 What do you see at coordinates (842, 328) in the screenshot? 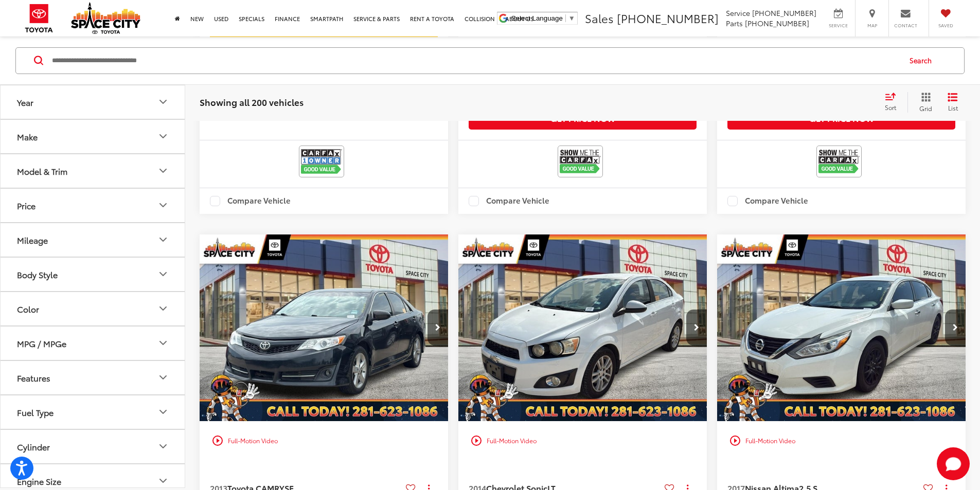
I see `div: 2017 Nissan Altima 2.5 S 0` at bounding box center [842, 328].